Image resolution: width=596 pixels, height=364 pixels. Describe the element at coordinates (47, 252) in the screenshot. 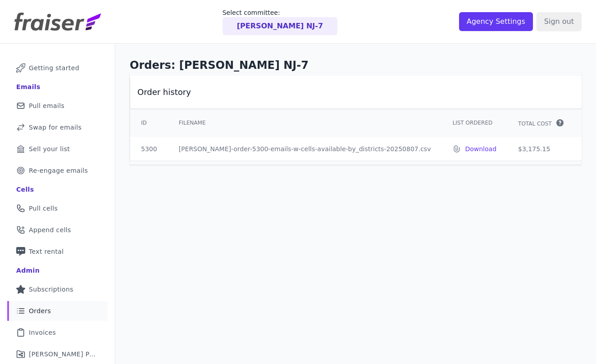

I see `span: Text rental` at that location.